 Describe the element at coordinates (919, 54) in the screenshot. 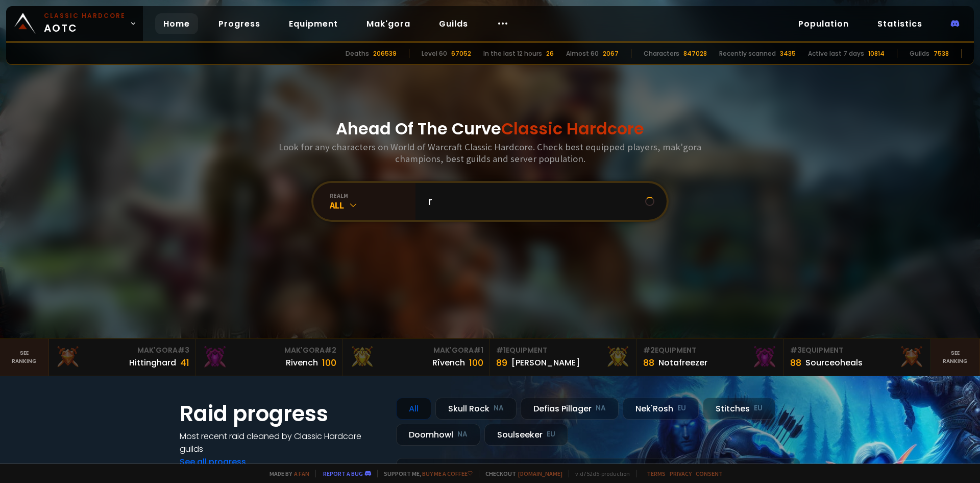

I see `div: Guilds` at that location.